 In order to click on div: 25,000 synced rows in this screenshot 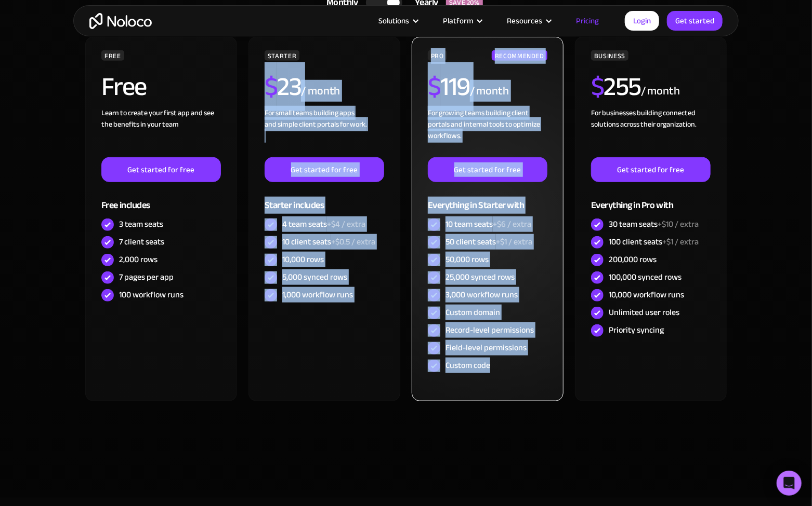, I will do `click(479, 277)`.